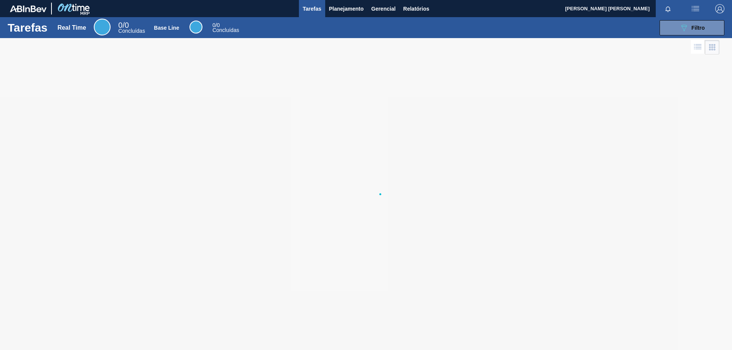  Describe the element at coordinates (346, 9) in the screenshot. I see `span: Planejamento` at that location.